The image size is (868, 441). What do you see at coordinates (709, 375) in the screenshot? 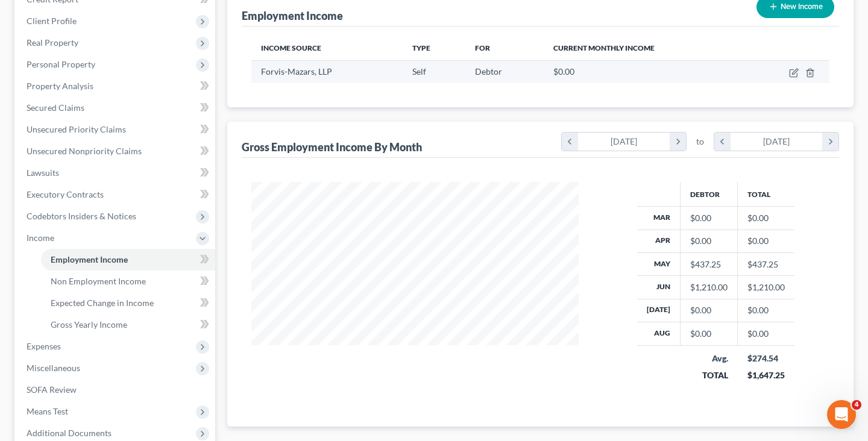
I see `div: TOTAL` at bounding box center [709, 375].